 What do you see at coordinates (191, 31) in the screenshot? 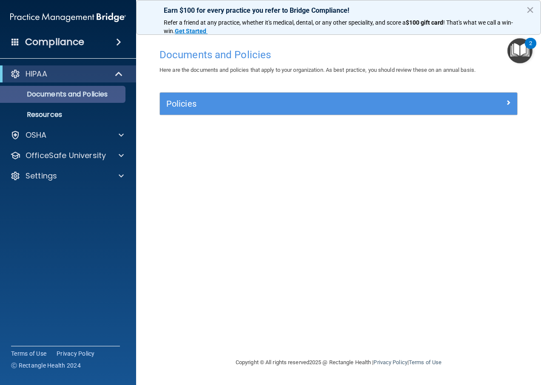
I see `strong: Get Started` at bounding box center [191, 31].